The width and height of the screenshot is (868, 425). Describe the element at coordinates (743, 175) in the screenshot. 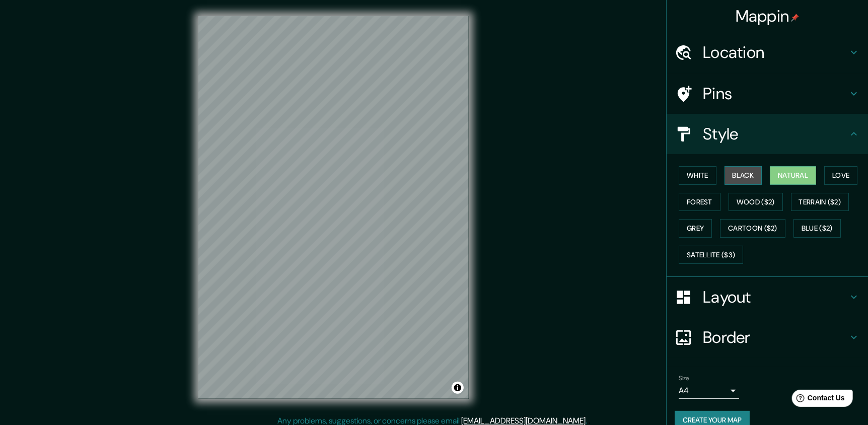

I see `button: Black` at that location.